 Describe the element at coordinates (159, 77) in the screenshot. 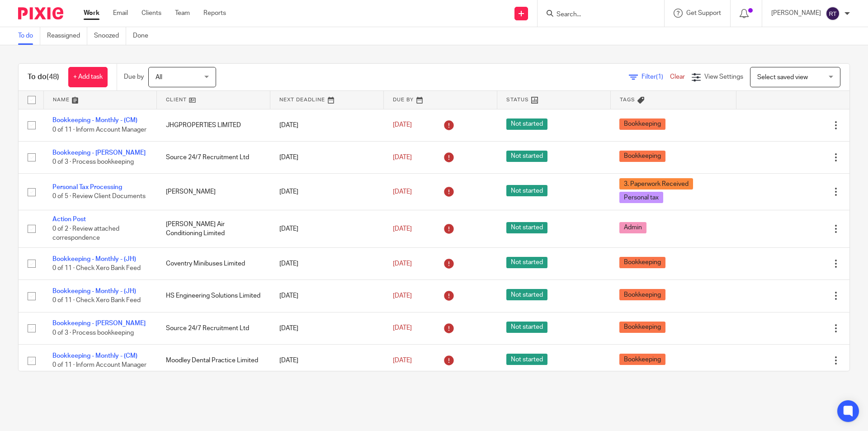

I see `span: All` at that location.